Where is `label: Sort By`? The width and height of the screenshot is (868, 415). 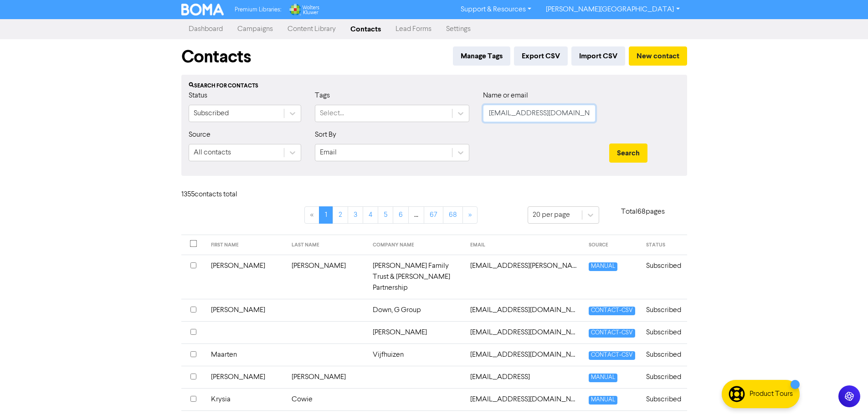
label: Sort By is located at coordinates (325, 135).